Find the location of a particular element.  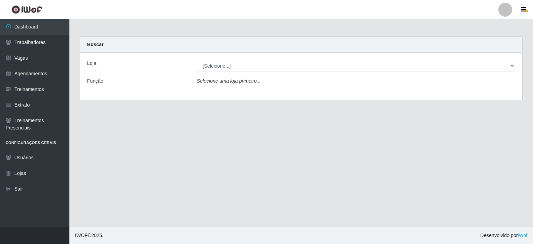

span: © 2025 . is located at coordinates (89, 235).